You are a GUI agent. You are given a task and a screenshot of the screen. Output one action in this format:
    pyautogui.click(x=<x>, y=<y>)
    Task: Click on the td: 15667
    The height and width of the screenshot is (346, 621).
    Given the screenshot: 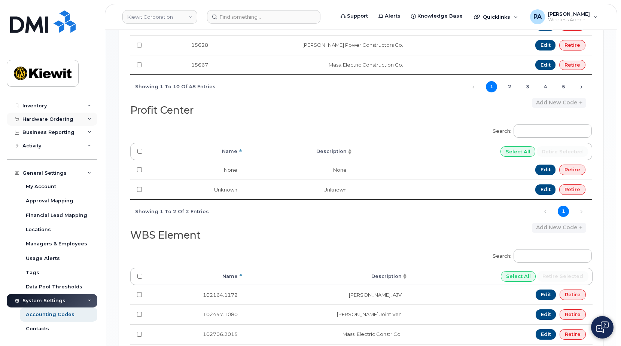 What is the action you would take?
    pyautogui.click(x=182, y=65)
    